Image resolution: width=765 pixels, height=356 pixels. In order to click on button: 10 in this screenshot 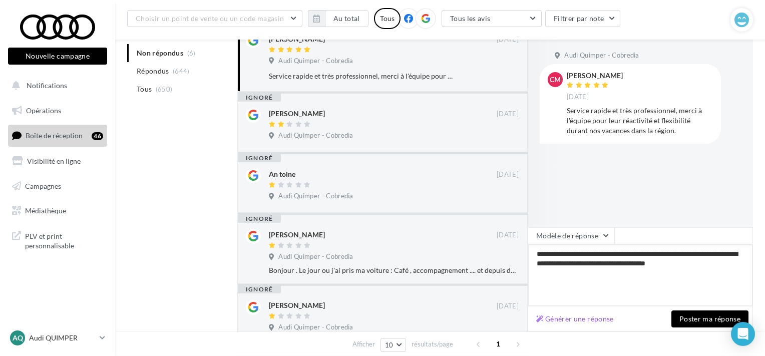, I will do `click(393, 345)`.